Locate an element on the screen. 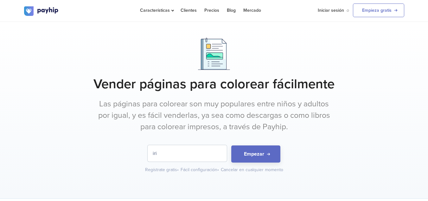  button: Empezar is located at coordinates (256, 154).